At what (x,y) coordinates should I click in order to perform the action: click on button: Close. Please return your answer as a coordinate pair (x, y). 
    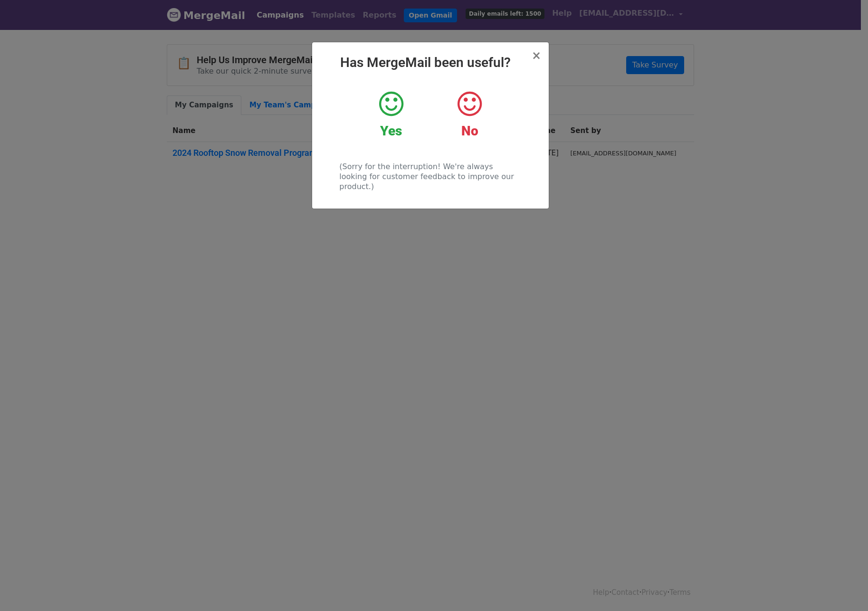
    Looking at the image, I should click on (536, 56).